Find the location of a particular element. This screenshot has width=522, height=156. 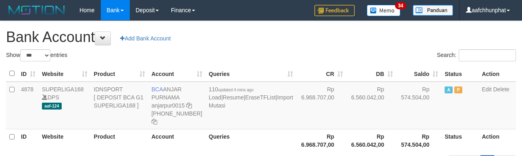

th: Product: activate to sort column ascending is located at coordinates (119, 73).